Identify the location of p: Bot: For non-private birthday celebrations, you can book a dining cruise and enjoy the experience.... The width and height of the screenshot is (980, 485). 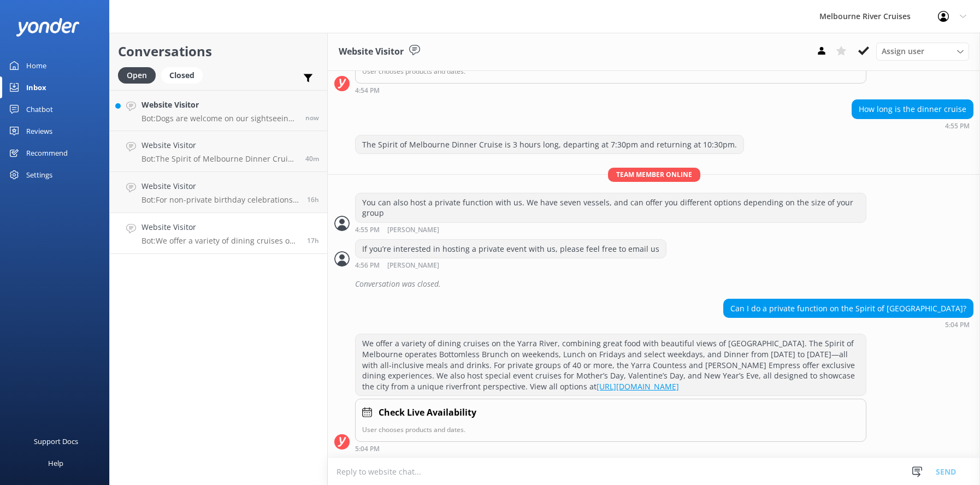
(220, 200).